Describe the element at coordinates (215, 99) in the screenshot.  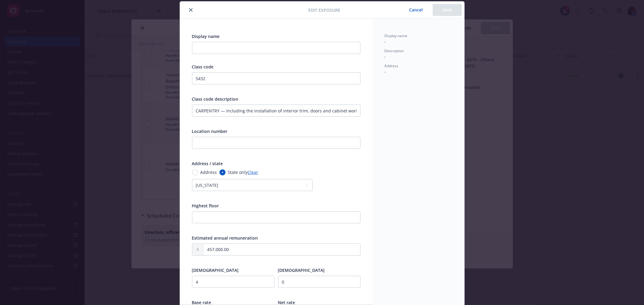
I see `span: Class code description` at that location.